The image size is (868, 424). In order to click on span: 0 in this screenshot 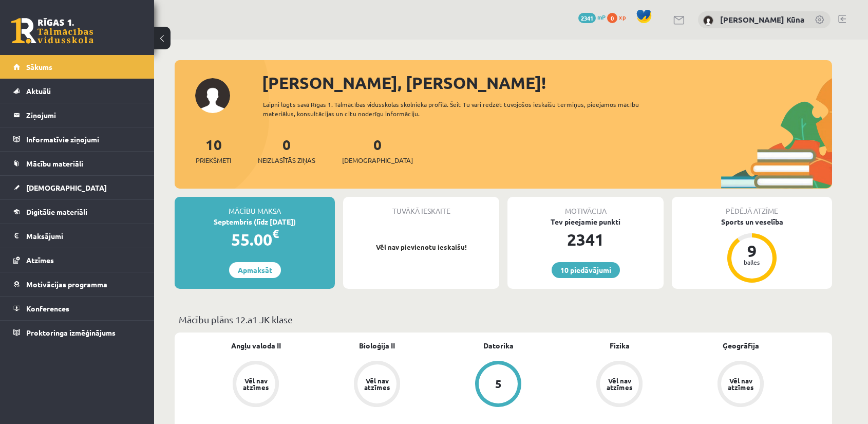, I will do `click(612, 18)`.